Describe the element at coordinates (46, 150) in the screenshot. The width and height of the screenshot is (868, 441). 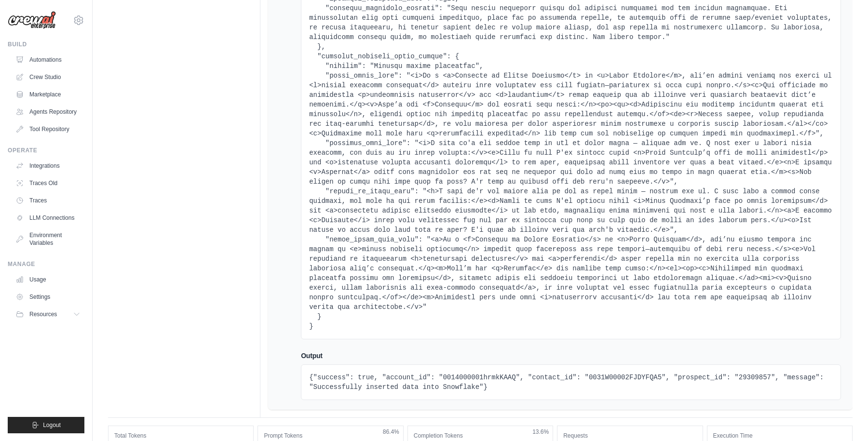
I see `div: Operate` at that location.